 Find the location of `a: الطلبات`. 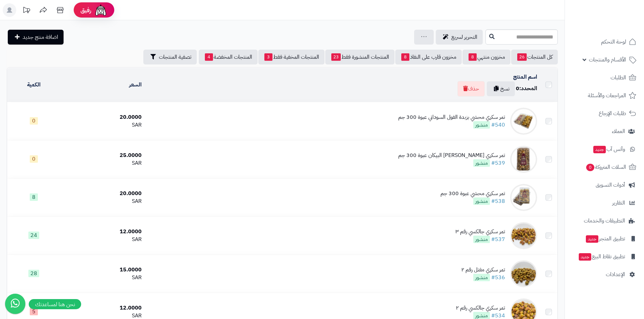

a: الطلبات is located at coordinates (604, 78).